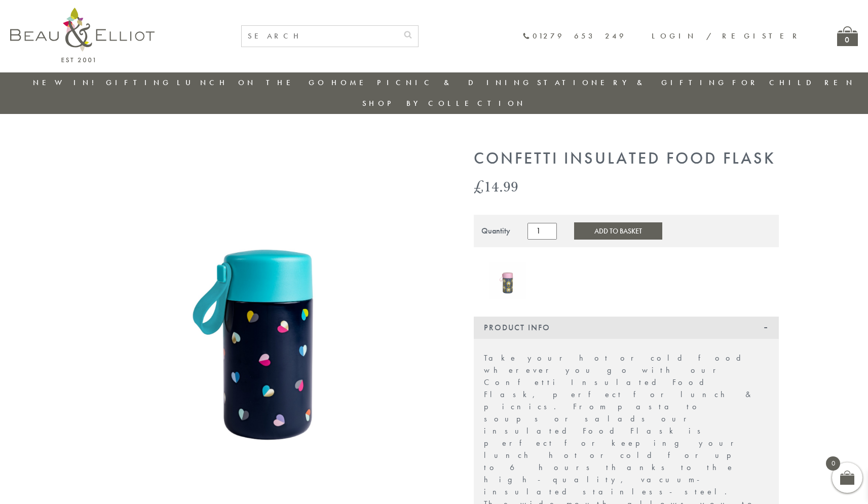 This screenshot has width=868, height=504. Describe the element at coordinates (496, 231) in the screenshot. I see `div: Quantity` at that location.